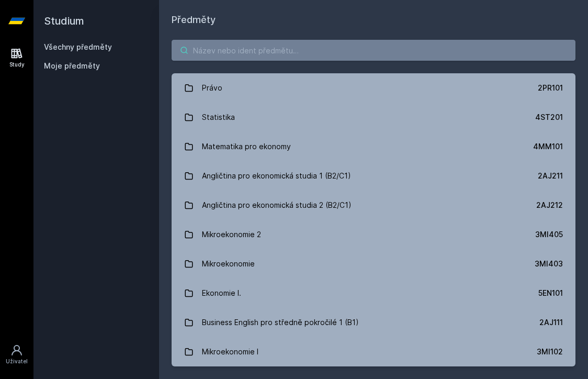  What do you see at coordinates (373, 264) in the screenshot?
I see `a: Mikroekonomie 3MI403` at bounding box center [373, 264].